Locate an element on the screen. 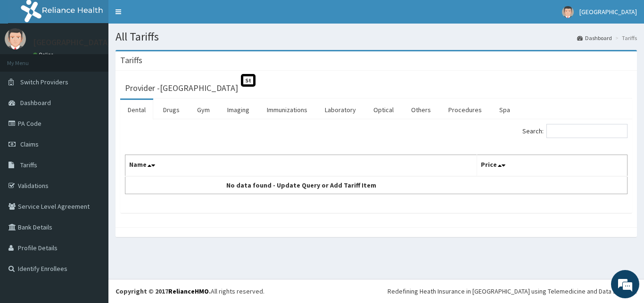 This screenshot has height=303, width=644. td: No data found - Update Query or Add Tariff Item is located at coordinates (301, 185).